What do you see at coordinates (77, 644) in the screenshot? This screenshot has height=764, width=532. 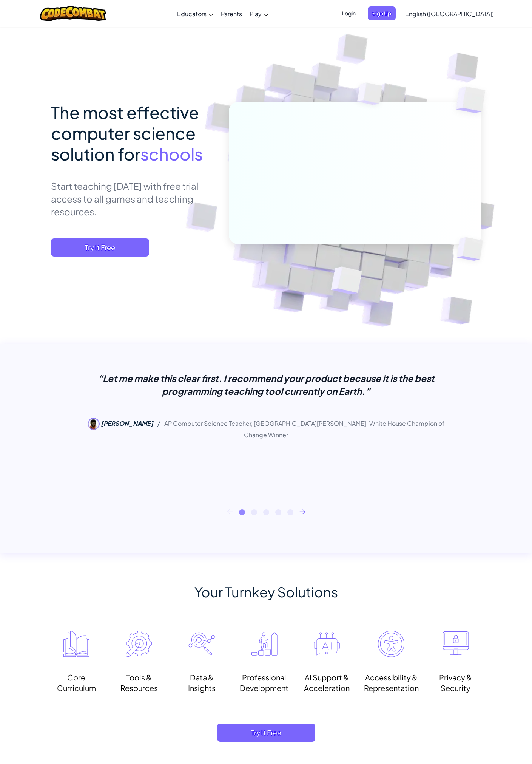 I see `img: Vector image to illustrate Core Curriculum` at bounding box center [77, 644].